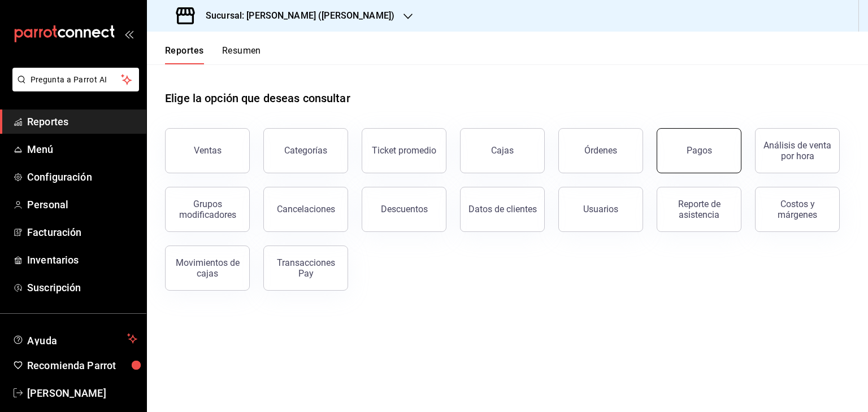 Image resolution: width=868 pixels, height=412 pixels. What do you see at coordinates (76, 79) in the screenshot?
I see `button: Pregunta a Parrot AI` at bounding box center [76, 79].